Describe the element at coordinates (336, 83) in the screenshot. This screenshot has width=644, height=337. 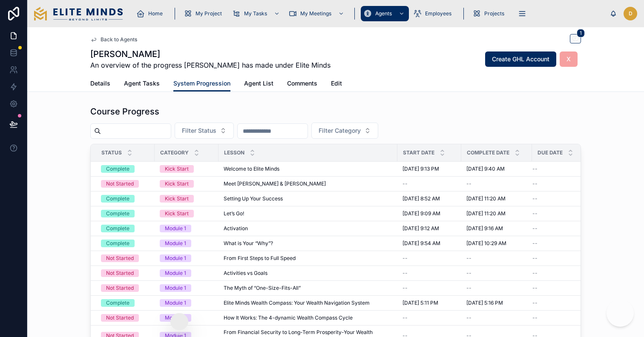
I see `span: Edit` at that location.